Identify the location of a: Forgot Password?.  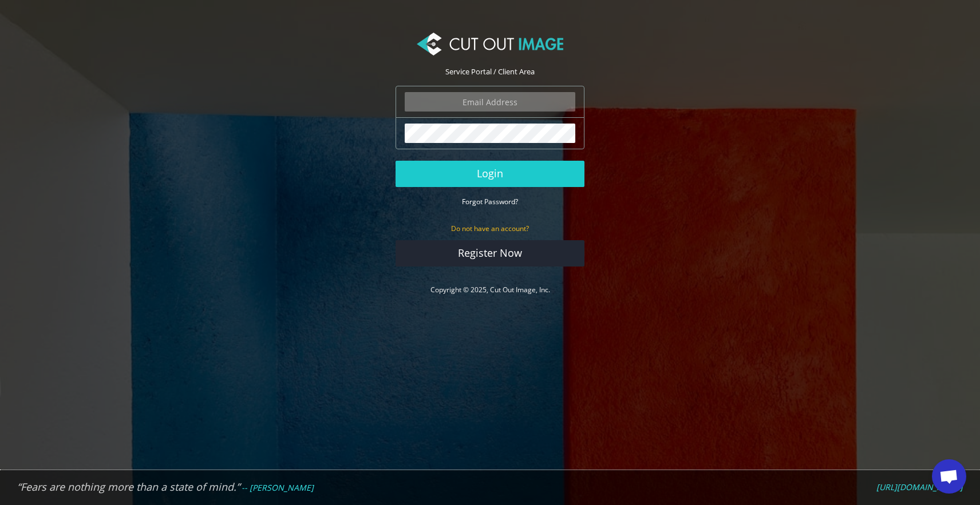
(490, 202).